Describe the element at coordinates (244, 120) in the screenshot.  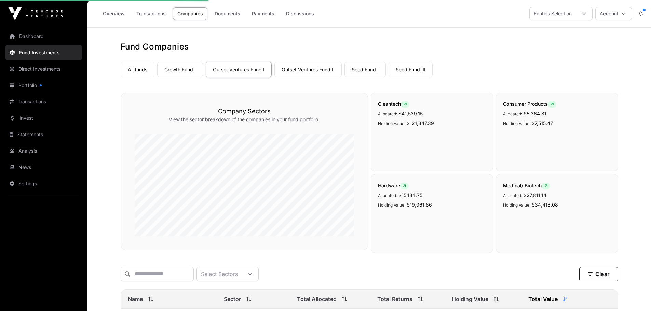
I see `p: View the sector breakdown of the companies in your fund portfolio.` at that location.